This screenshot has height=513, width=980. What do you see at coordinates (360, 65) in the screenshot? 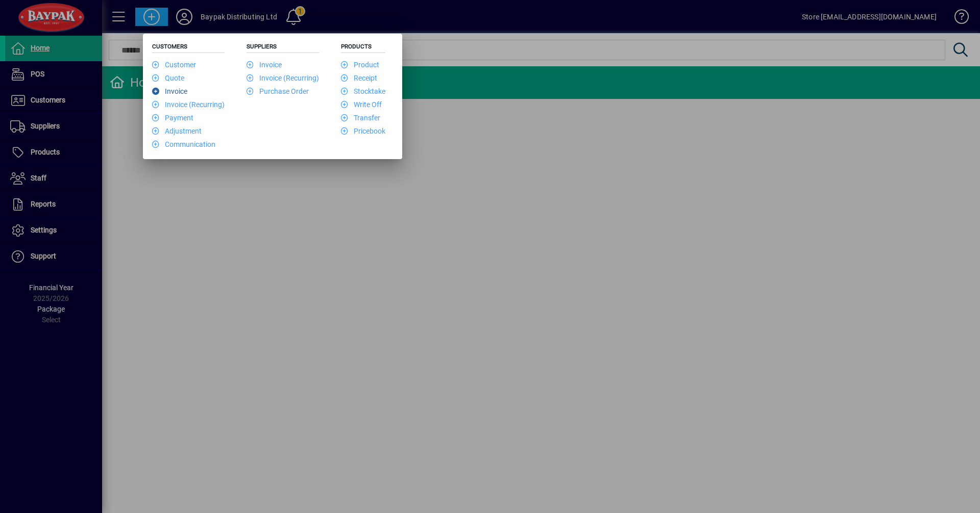
I see `a: Product` at bounding box center [360, 65].